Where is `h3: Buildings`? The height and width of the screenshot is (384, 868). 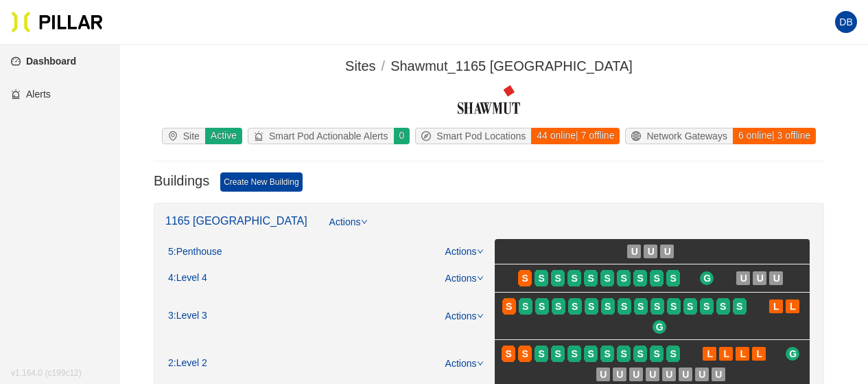
h3: Buildings is located at coordinates (182, 182).